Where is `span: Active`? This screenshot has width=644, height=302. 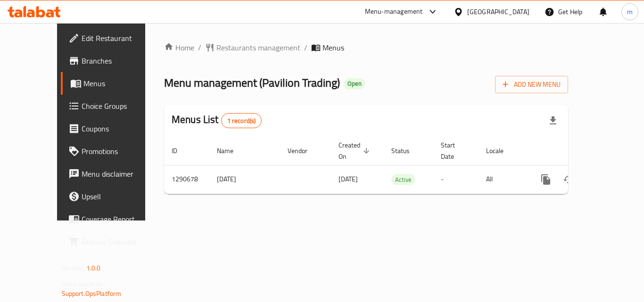 span: Active is located at coordinates (403, 180).